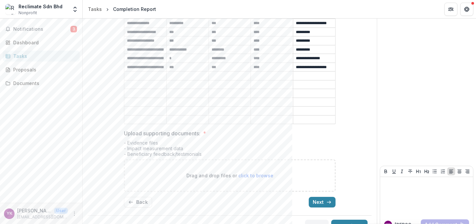 Image resolution: width=476 pixels, height=224 pixels. What do you see at coordinates (122, 9) in the screenshot?
I see `nav: breadcrumb` at bounding box center [122, 9].